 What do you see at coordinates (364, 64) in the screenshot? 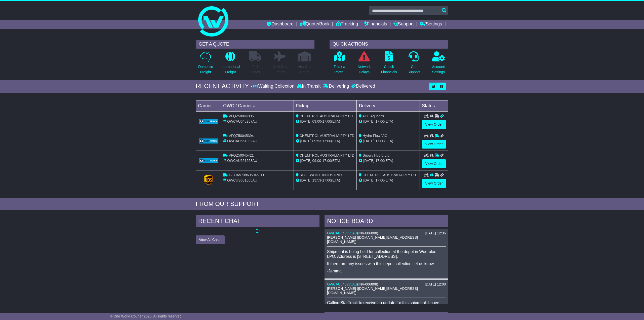
I see `a: NetworkDelays` at bounding box center [364, 64].